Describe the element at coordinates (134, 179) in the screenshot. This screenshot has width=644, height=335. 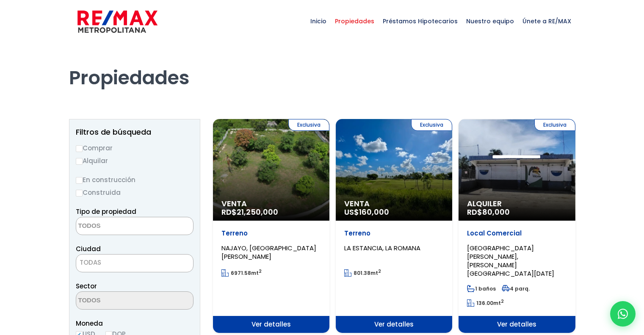
I see `label: En construcción` at that location.